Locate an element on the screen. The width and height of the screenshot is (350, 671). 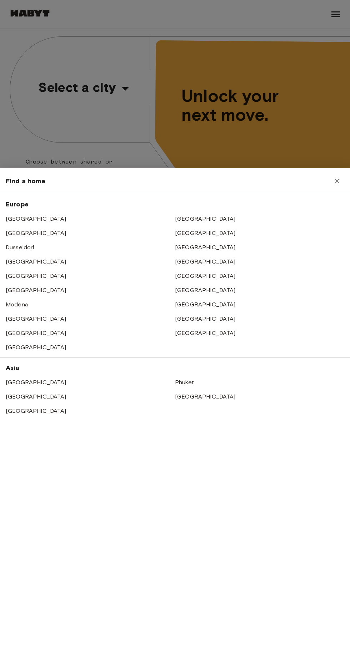
a: Dusseldorf is located at coordinates (20, 247).